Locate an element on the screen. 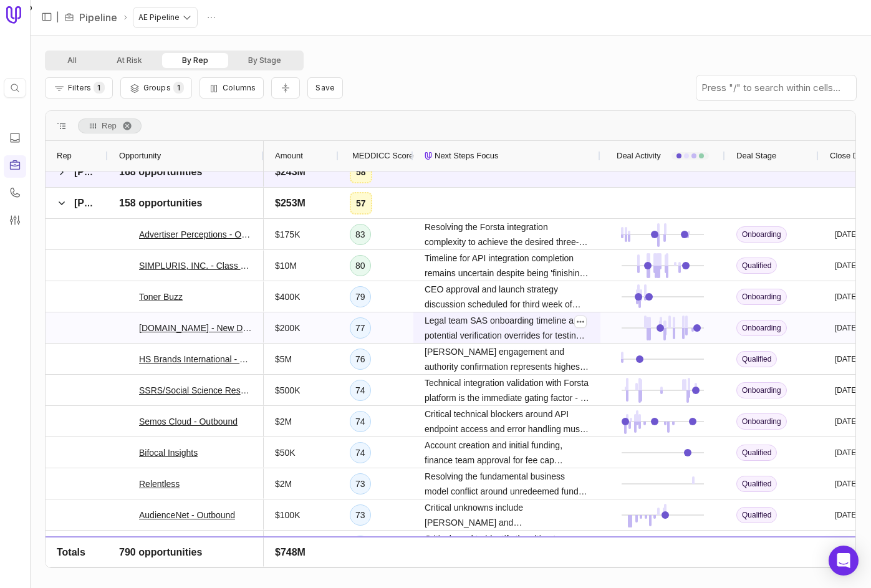 The width and height of the screenshot is (871, 588). button: All is located at coordinates (72, 60).